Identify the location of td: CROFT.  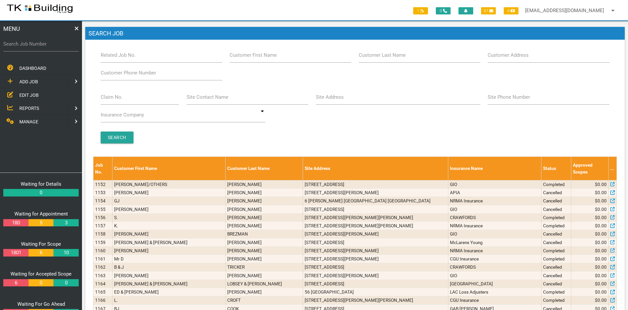
(264, 300).